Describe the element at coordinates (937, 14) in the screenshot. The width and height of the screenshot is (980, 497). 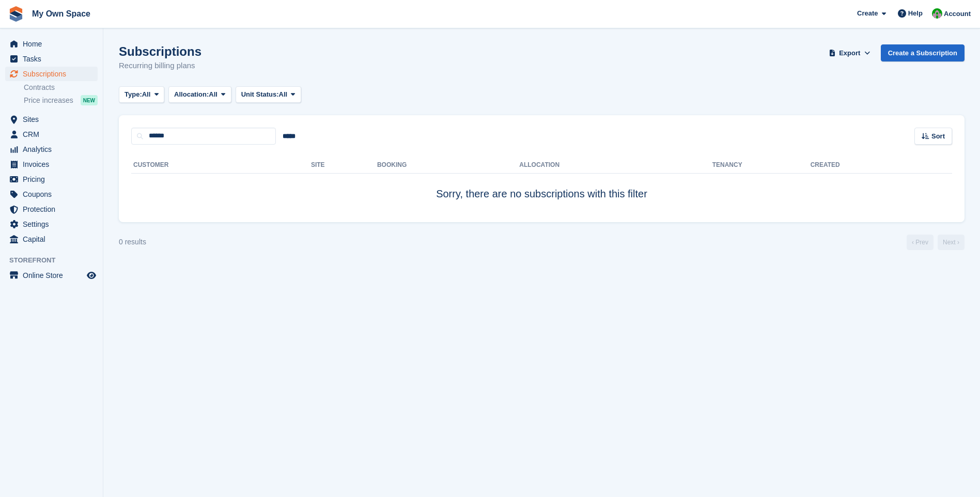
I see `img: Paula Harris` at that location.